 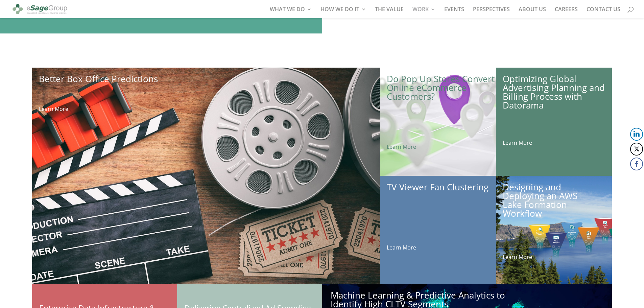 What do you see at coordinates (604, 13) in the screenshot?
I see `a: CONTACT US` at bounding box center [604, 13].